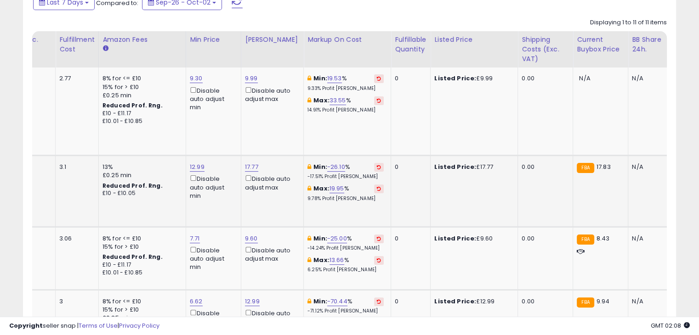 The width and height of the screenshot is (699, 335). Describe the element at coordinates (75, 302) in the screenshot. I see `div: 3` at that location.